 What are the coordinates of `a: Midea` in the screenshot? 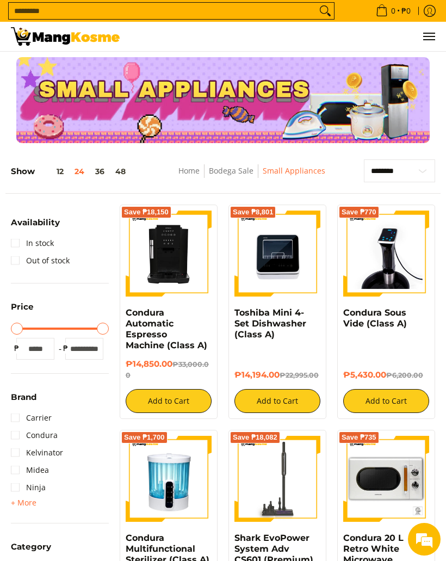 It's located at (30, 470).